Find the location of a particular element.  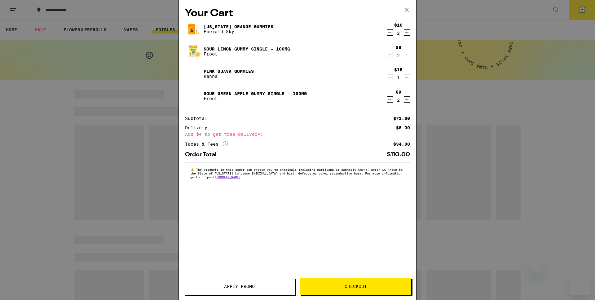

div: Delivery is located at coordinates (198, 128).